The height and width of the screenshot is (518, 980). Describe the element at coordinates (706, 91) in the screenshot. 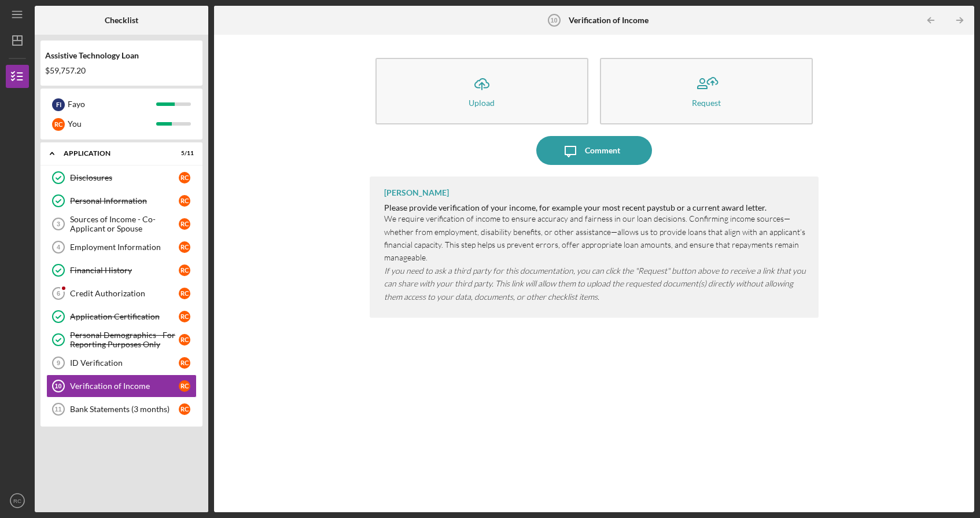

I see `button: Request` at that location.